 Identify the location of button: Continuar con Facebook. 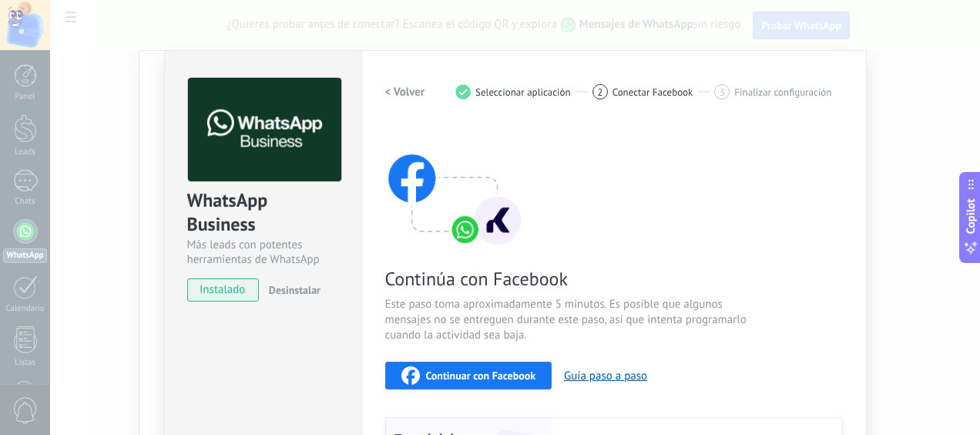
(469, 375).